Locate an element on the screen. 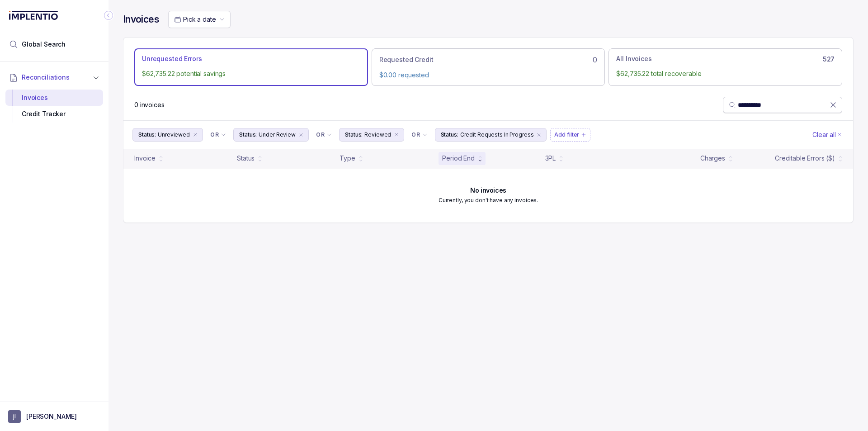 The height and width of the screenshot is (431, 868). button: Clear Filters is located at coordinates (827, 135).